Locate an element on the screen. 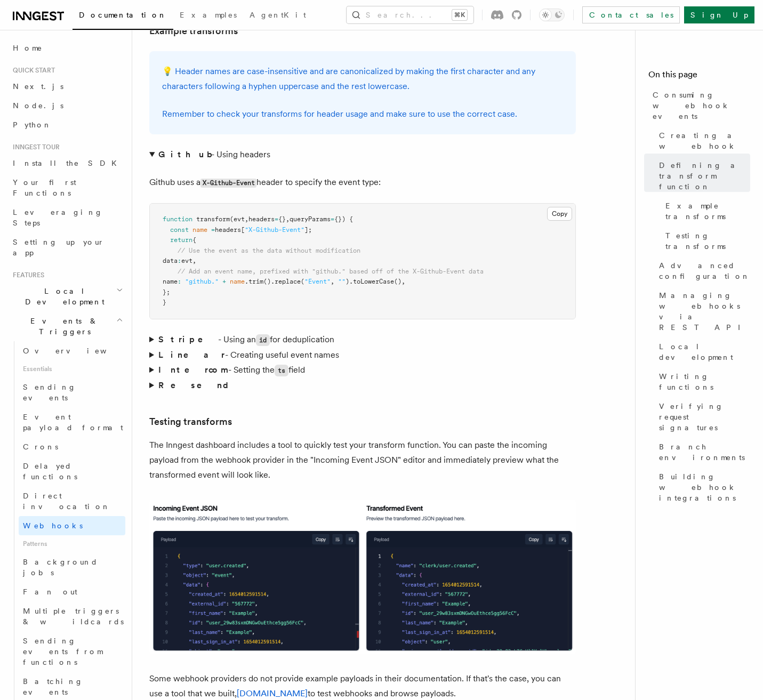  button: Events & Triggers is located at coordinates (67, 327).